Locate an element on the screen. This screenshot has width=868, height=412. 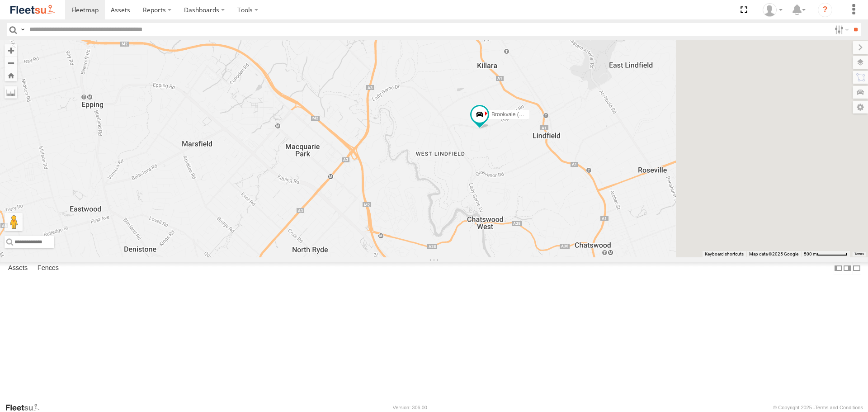
a: Terms (opens in new tab) is located at coordinates (859, 254).